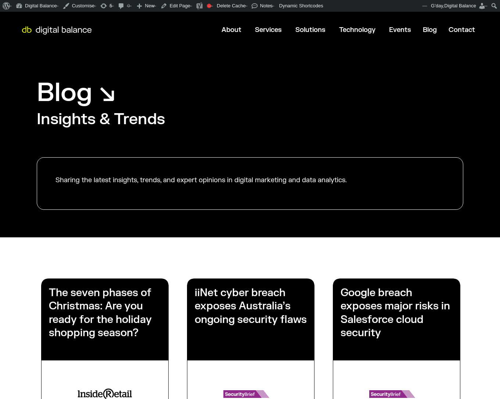 This screenshot has width=500, height=399. I want to click on a: About, so click(232, 30).